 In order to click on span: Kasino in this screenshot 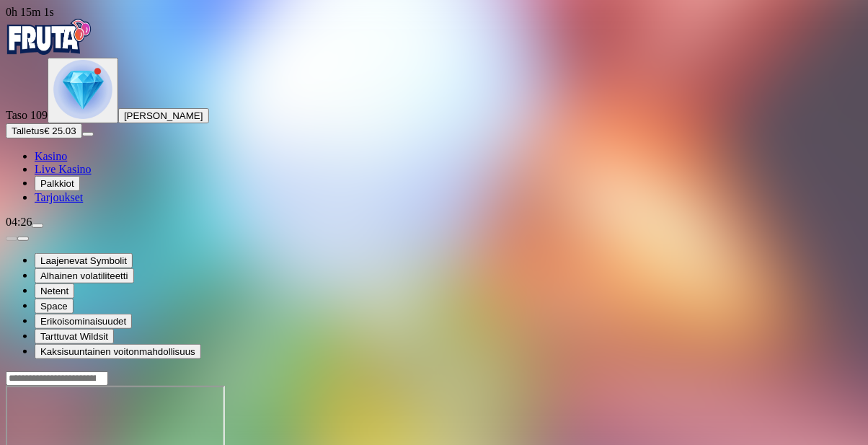, I will do `click(50, 156)`.